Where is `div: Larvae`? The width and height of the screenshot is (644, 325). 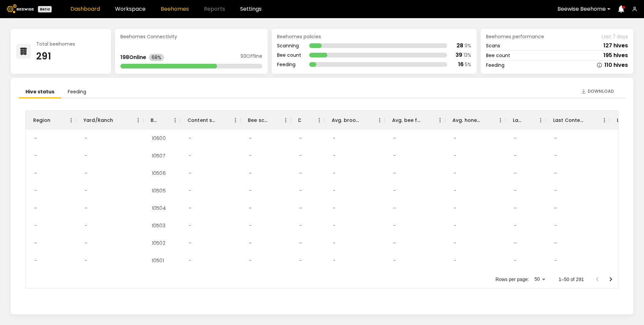 div: Larvae is located at coordinates (518, 120).